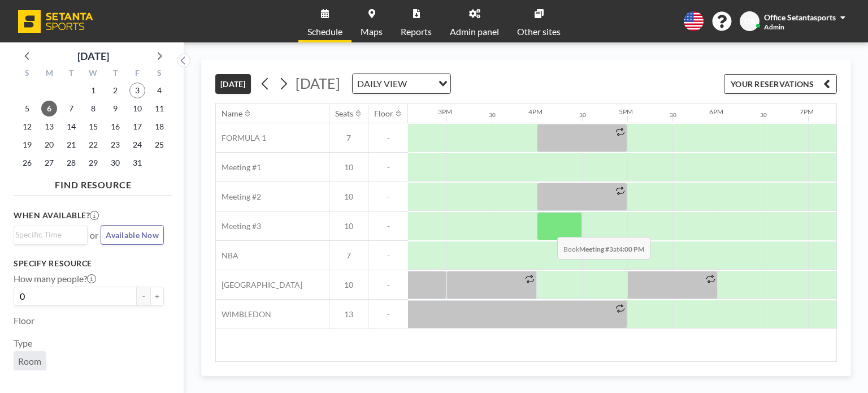 The image size is (868, 393). Describe the element at coordinates (49, 145) in the screenshot. I see `span: Monday, October 20, 2025` at that location.